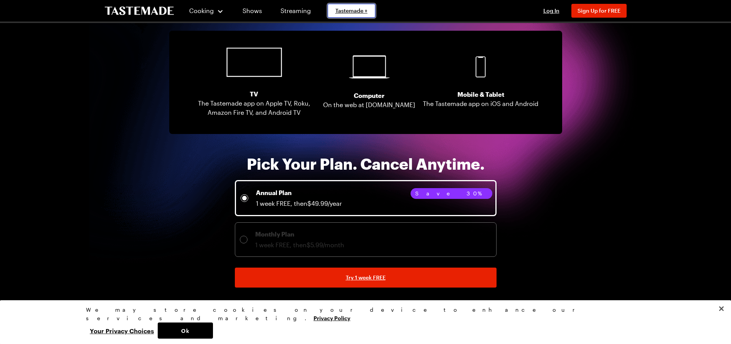 This screenshot has width=731, height=344. Describe the element at coordinates (299, 203) in the screenshot. I see `span: 1 week FREE, then $49.99/year` at that location.